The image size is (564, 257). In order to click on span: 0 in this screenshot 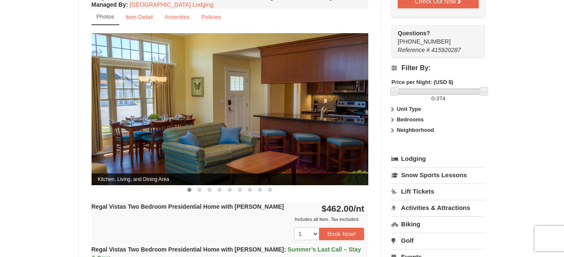, I will do `click(433, 98)`.